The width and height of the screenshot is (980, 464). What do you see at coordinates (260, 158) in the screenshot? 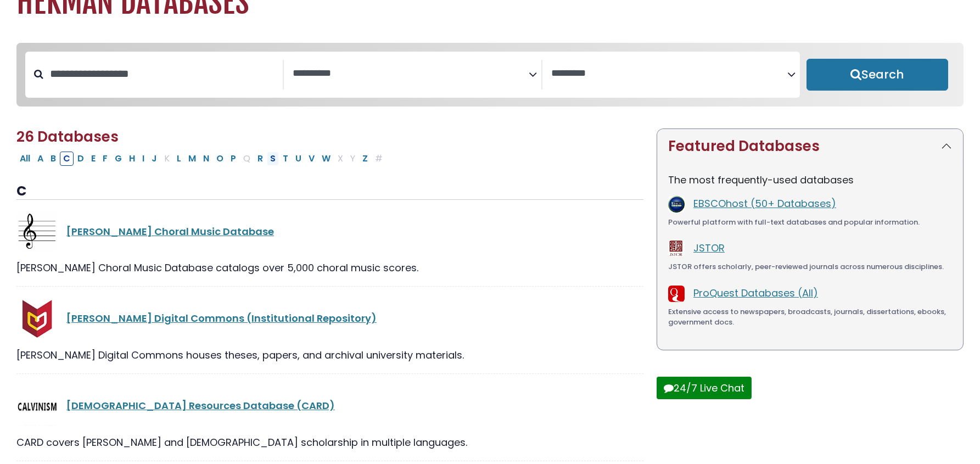
I see `button: Filter Results R` at bounding box center [260, 158].